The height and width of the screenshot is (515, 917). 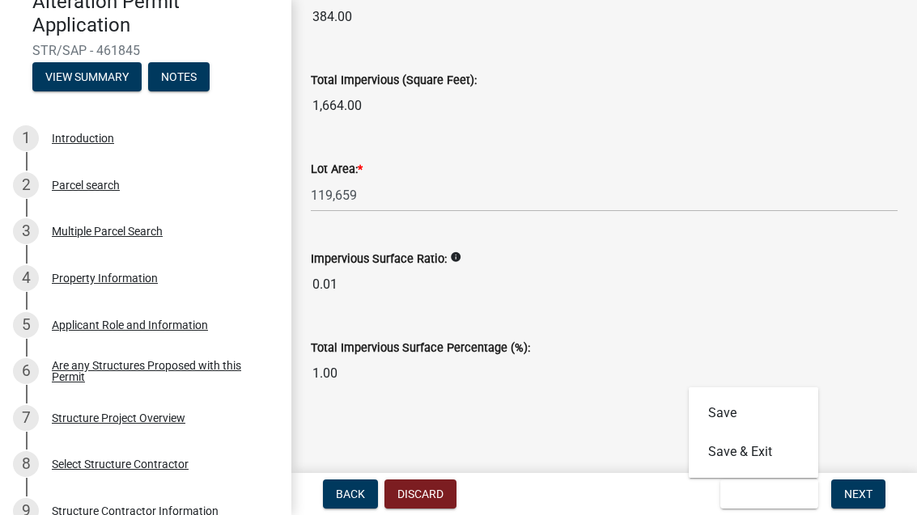 I want to click on button: Save, so click(x=753, y=413).